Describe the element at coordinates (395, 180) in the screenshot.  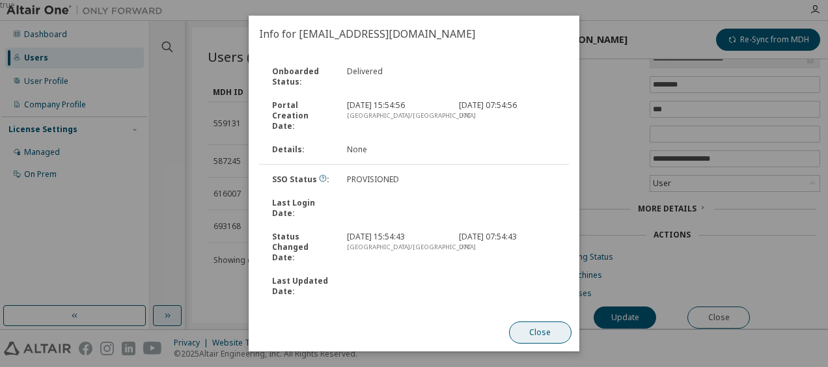
I see `div: PROVISIONED` at that location.